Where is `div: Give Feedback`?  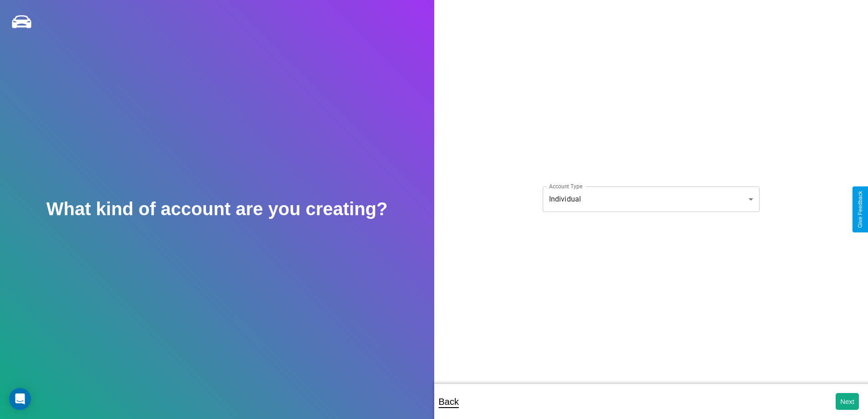
div: Give Feedback is located at coordinates (860, 209).